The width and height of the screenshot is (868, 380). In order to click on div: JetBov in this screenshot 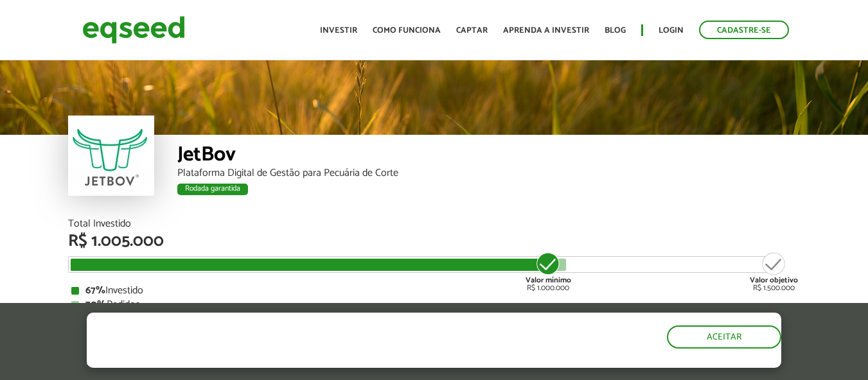, I will do `click(489, 156)`.